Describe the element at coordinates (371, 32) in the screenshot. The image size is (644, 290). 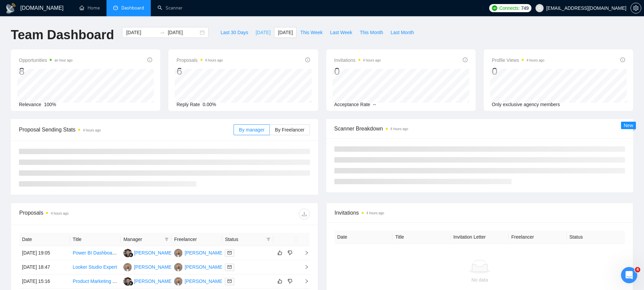
I see `button: This Month` at that location.